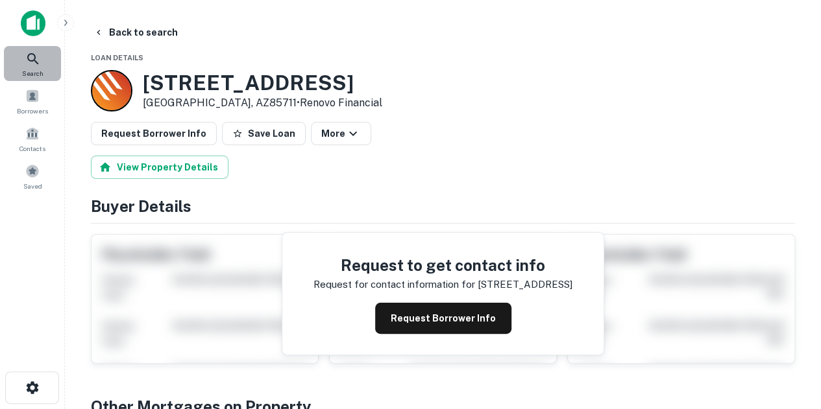 This screenshot has width=821, height=409. I want to click on a: Borrowers, so click(32, 101).